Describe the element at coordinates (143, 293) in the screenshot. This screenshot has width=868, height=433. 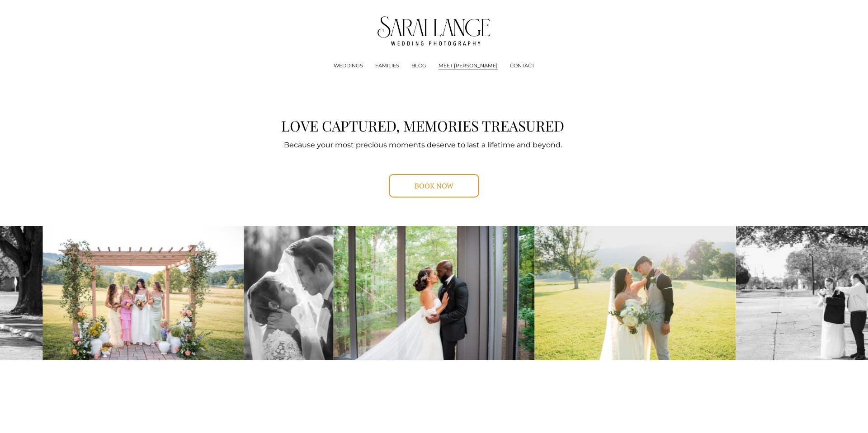
I see `img: DSC_2551.jpg` at that location.